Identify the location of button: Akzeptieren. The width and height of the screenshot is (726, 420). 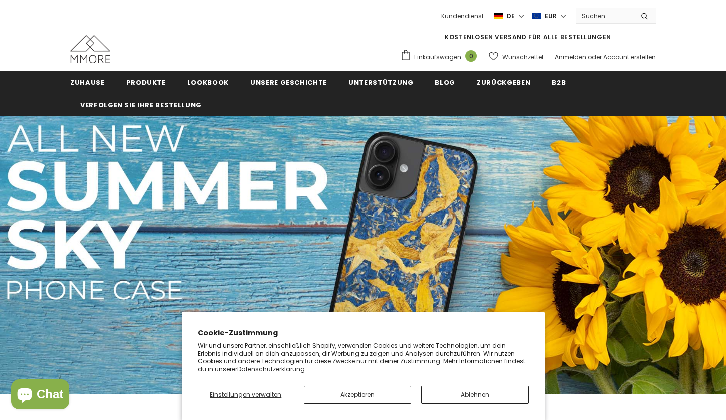
(358, 395).